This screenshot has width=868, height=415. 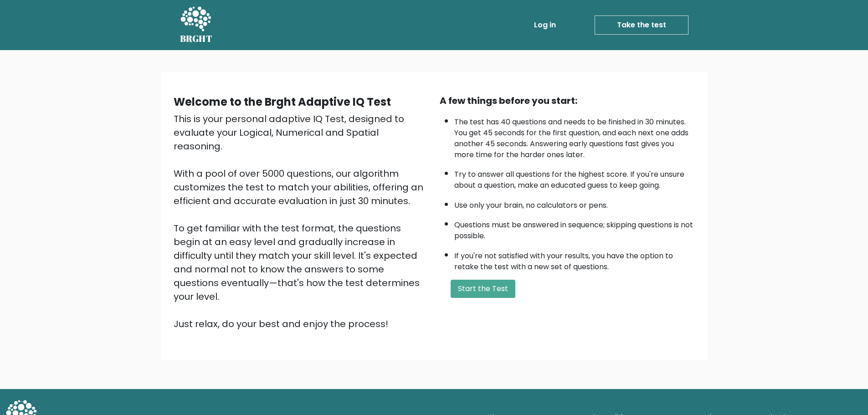 I want to click on li: Try to answer all questions for the highest score. If you're unsure about a question, make an edu..., so click(x=575, y=177).